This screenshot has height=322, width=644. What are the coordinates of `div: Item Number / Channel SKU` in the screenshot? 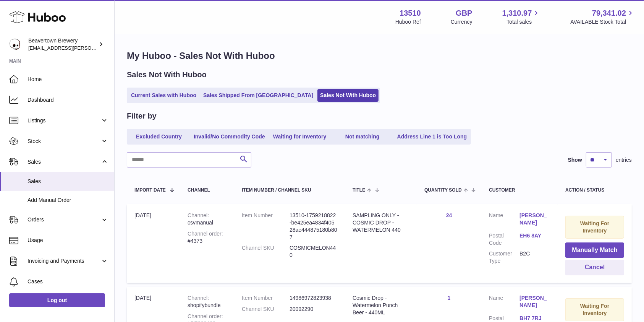 It's located at (289, 190).